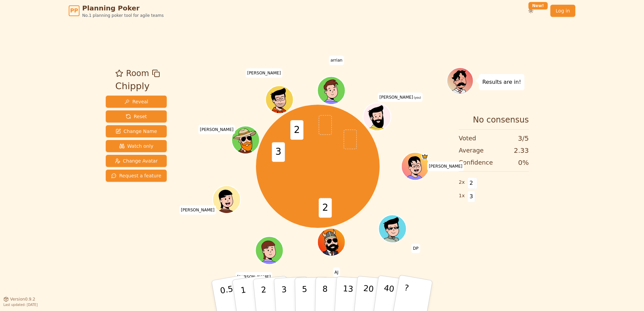  I want to click on div: Chipply, so click(138, 86).